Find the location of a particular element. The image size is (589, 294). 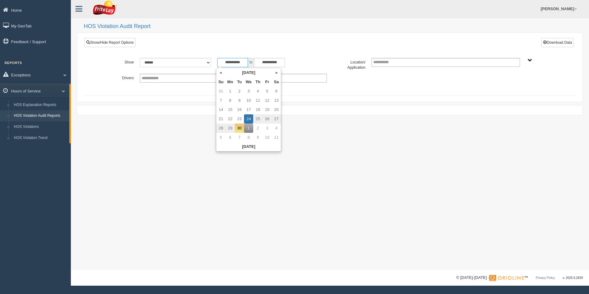

td: 22 is located at coordinates (230, 119).